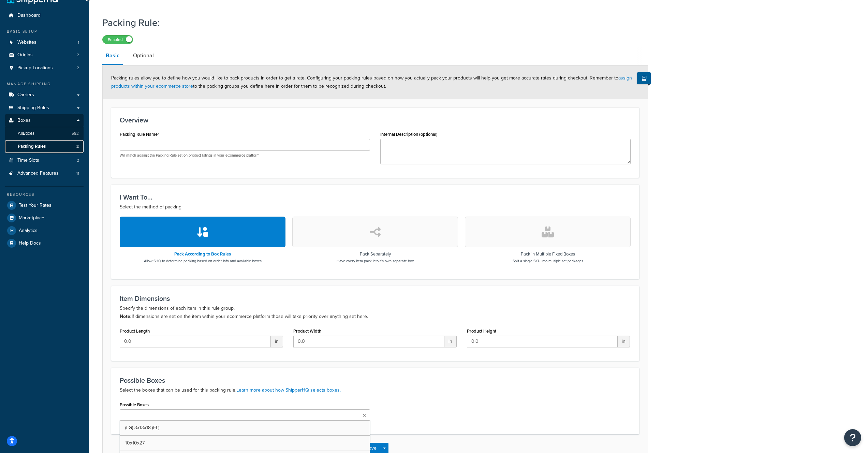  I want to click on a: Pickup Locations2, so click(44, 68).